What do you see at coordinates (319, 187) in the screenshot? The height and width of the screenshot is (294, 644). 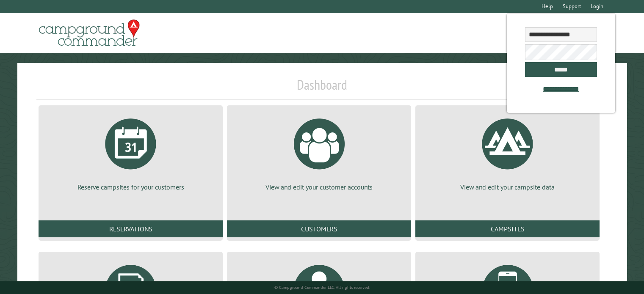 I see `p: View and edit your customer accounts` at bounding box center [319, 187].